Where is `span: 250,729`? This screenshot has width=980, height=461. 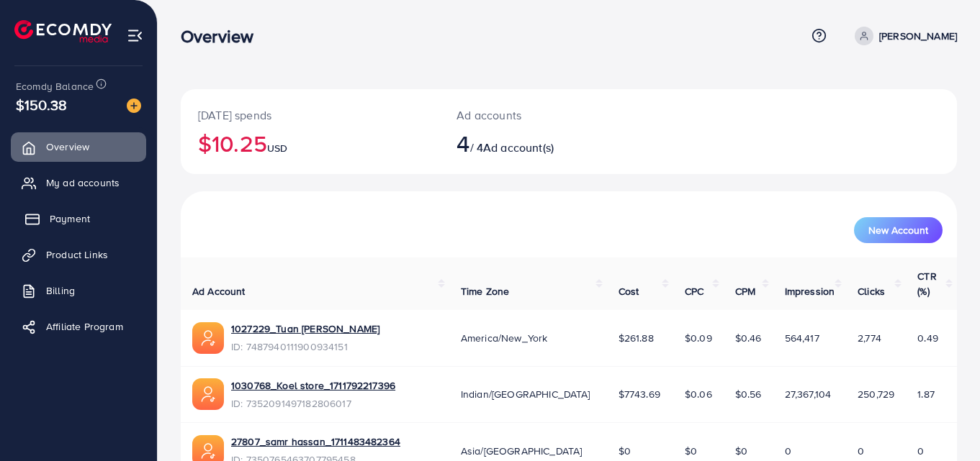
span: 250,729 is located at coordinates (876, 395).